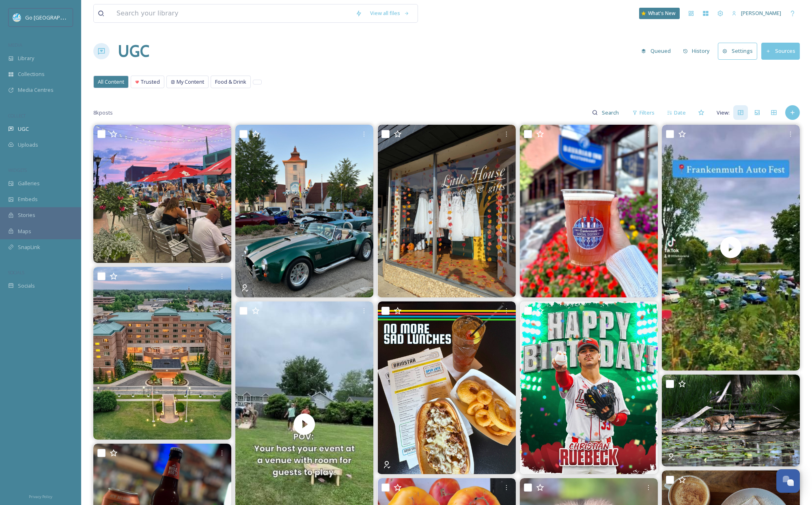  What do you see at coordinates (389, 13) in the screenshot?
I see `a: View all files` at bounding box center [389, 13].